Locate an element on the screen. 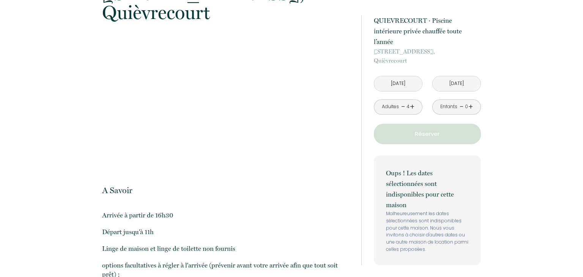 This screenshot has height=277, width=583. p: Linge de maison et linge de toilette non fournis is located at coordinates (227, 249).